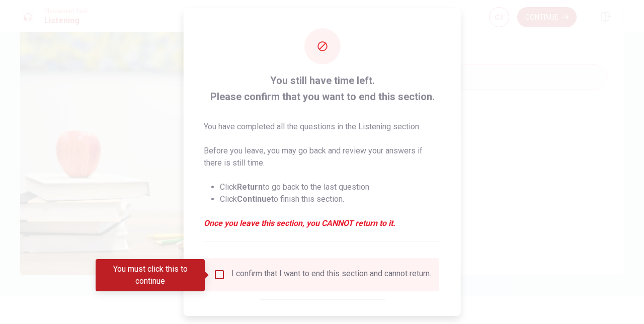 This screenshot has height=324, width=644. I want to click on strong: Return, so click(250, 187).